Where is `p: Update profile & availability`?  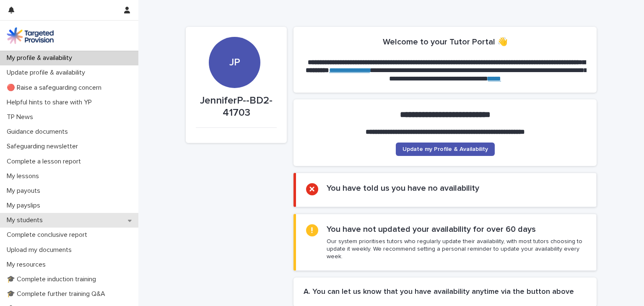
p: Update profile & availability is located at coordinates (48, 73).